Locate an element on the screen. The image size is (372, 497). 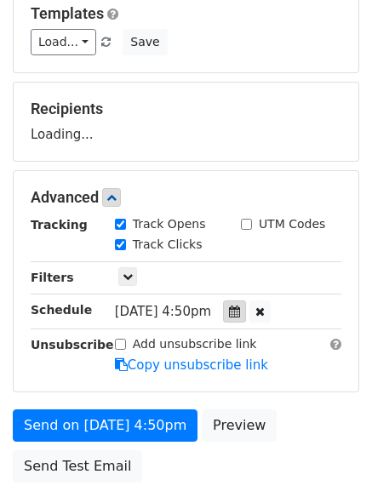
h5: Advanced is located at coordinates (185, 197).